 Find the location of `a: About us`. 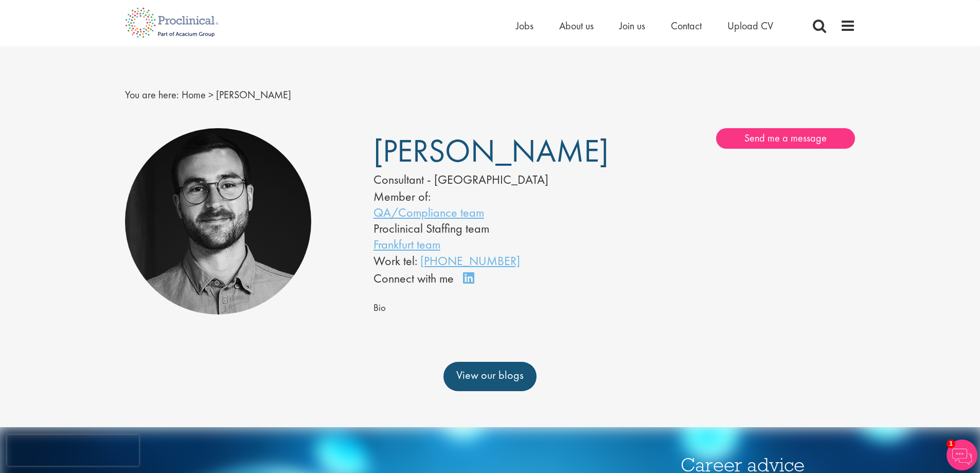

a: About us is located at coordinates (576, 26).